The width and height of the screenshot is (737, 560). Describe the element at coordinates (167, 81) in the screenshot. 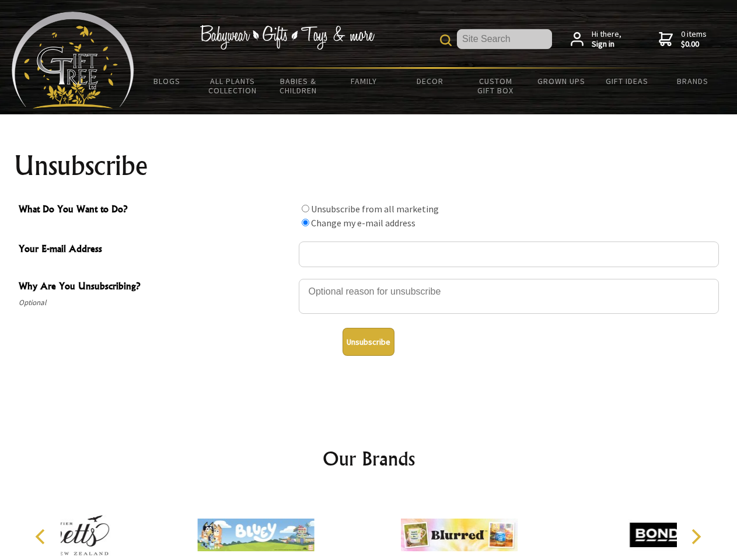

I see `a: BLOGS` at that location.